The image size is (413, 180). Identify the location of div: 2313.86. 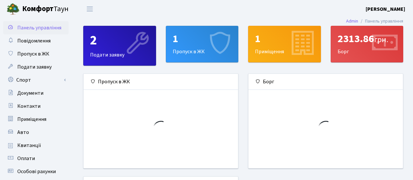
(367, 39).